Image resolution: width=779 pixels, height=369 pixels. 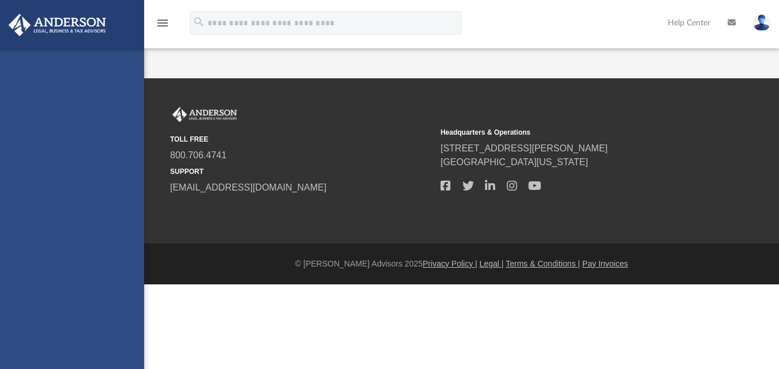 What do you see at coordinates (301, 139) in the screenshot?
I see `small: TOLL FREE` at bounding box center [301, 139].